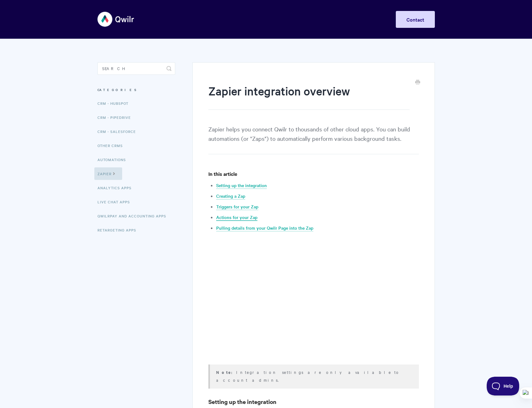 The image size is (532, 408). What do you see at coordinates (117, 117) in the screenshot?
I see `a: CRM - Pipedrive` at bounding box center [117, 117].